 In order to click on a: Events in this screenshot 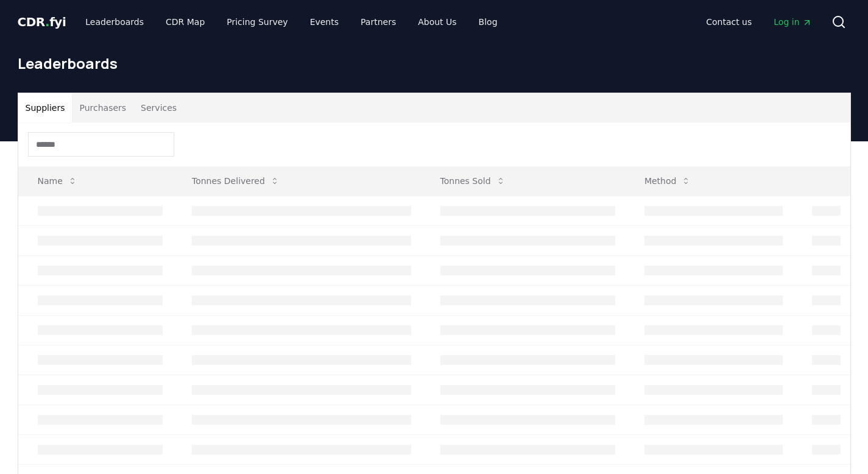, I will do `click(324, 22)`.